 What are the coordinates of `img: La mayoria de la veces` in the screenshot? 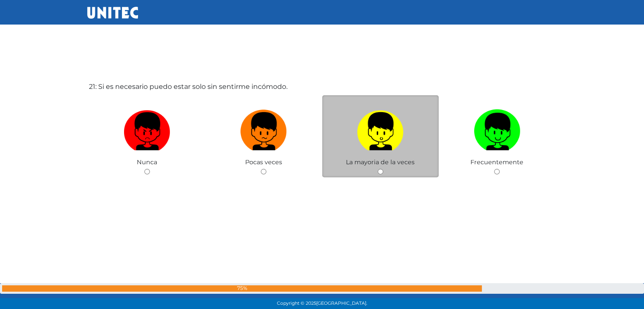 It's located at (380, 128).